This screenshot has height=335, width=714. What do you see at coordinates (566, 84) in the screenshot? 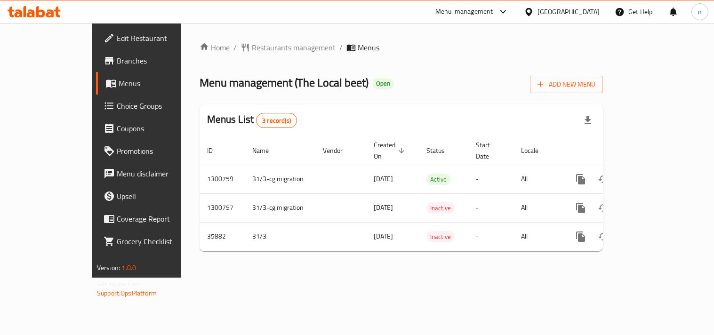
I see `span: Add New Menu` at bounding box center [566, 84].